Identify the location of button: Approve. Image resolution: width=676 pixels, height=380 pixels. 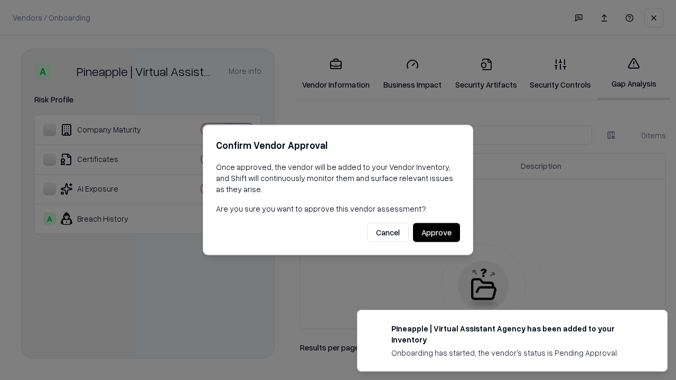
(436, 233).